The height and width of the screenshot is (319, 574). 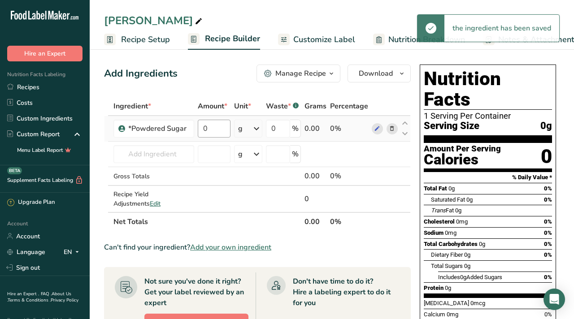 I want to click on a: Recipe Builder, so click(x=224, y=39).